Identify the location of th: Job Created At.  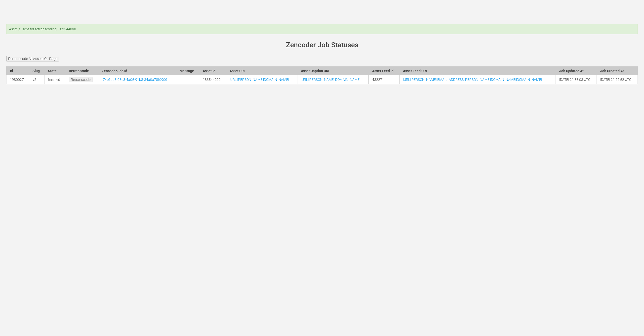
(617, 71).